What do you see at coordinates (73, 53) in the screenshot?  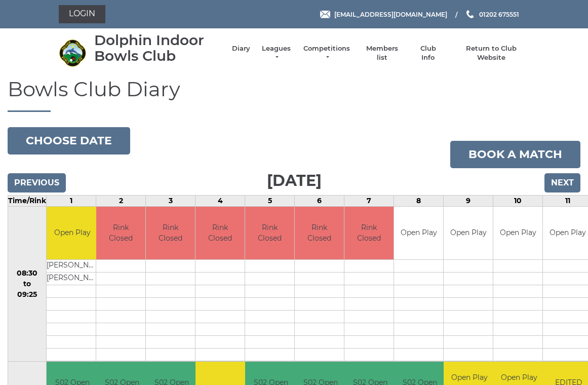 I see `img: Dolphin Indoor Bowls Club` at bounding box center [73, 53].